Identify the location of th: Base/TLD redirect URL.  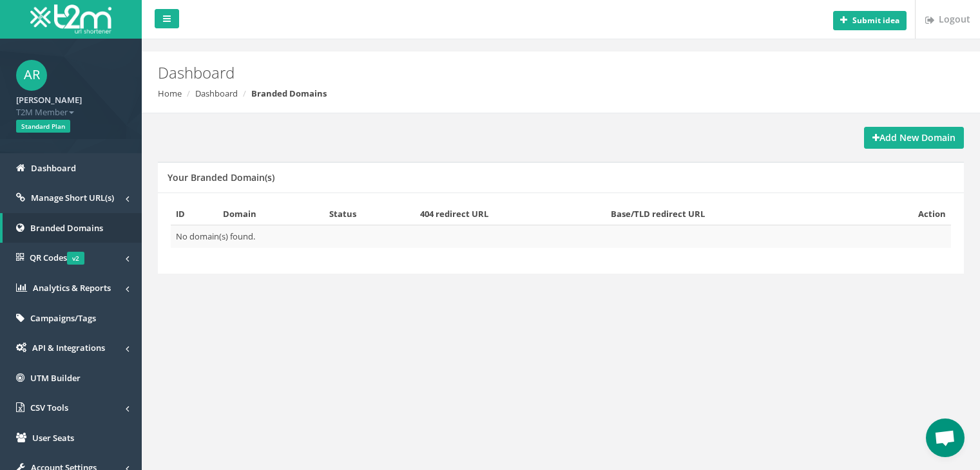
(732, 214).